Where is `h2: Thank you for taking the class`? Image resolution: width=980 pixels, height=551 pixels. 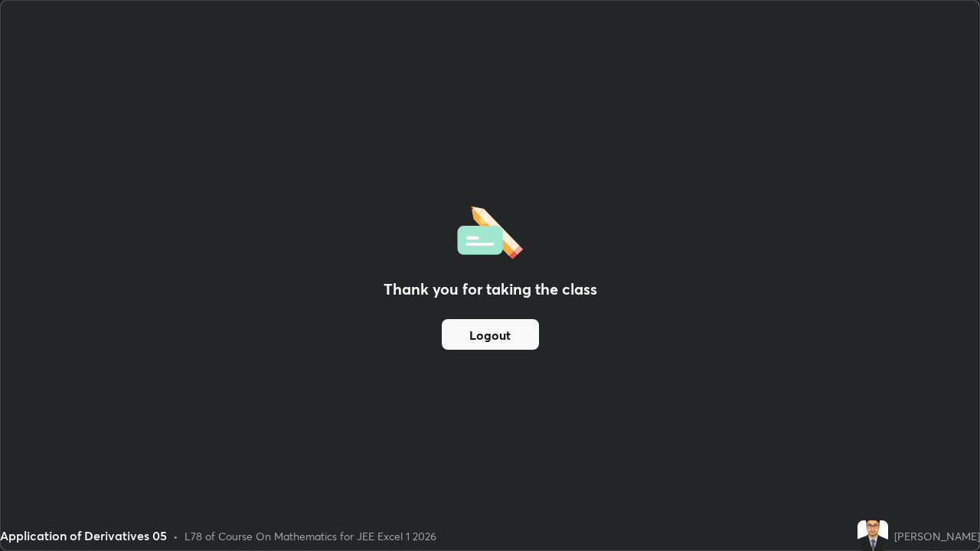 h2: Thank you for taking the class is located at coordinates (490, 289).